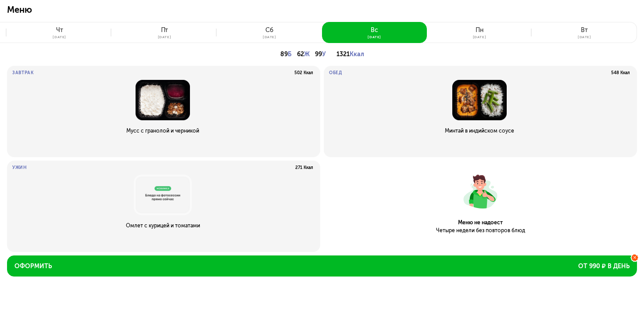  Describe the element at coordinates (324, 54) in the screenshot. I see `span: У` at that location.